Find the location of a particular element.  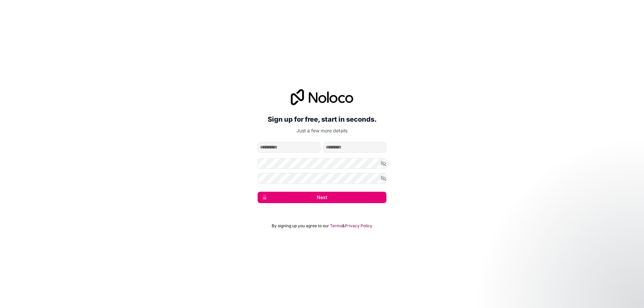

a: Terms is located at coordinates (336, 225).